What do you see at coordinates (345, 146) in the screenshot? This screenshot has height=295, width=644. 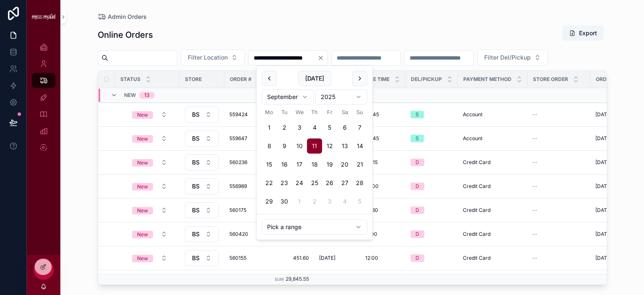 I see `button: Saturday, 13 September 2025` at bounding box center [345, 146].